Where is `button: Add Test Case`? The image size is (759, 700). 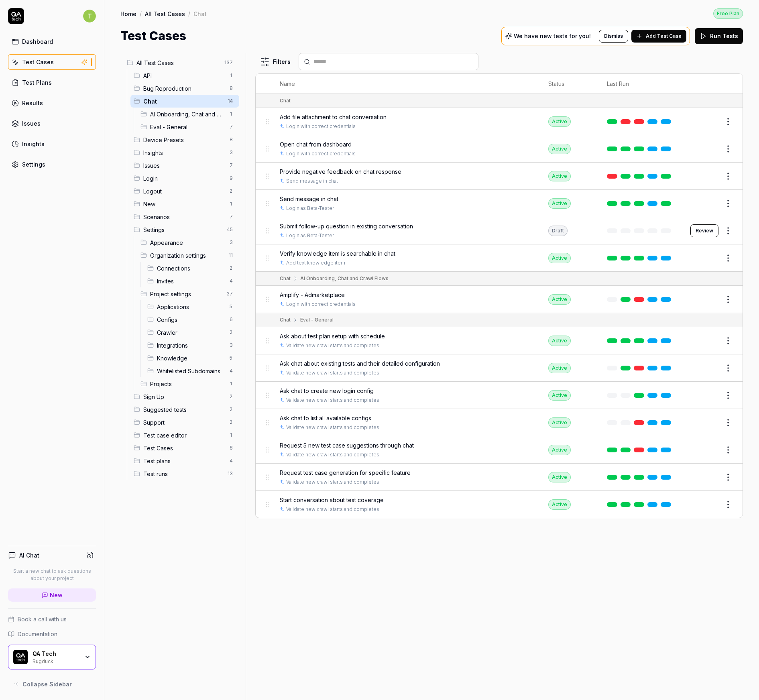
button: Add Test Case is located at coordinates (659, 36).